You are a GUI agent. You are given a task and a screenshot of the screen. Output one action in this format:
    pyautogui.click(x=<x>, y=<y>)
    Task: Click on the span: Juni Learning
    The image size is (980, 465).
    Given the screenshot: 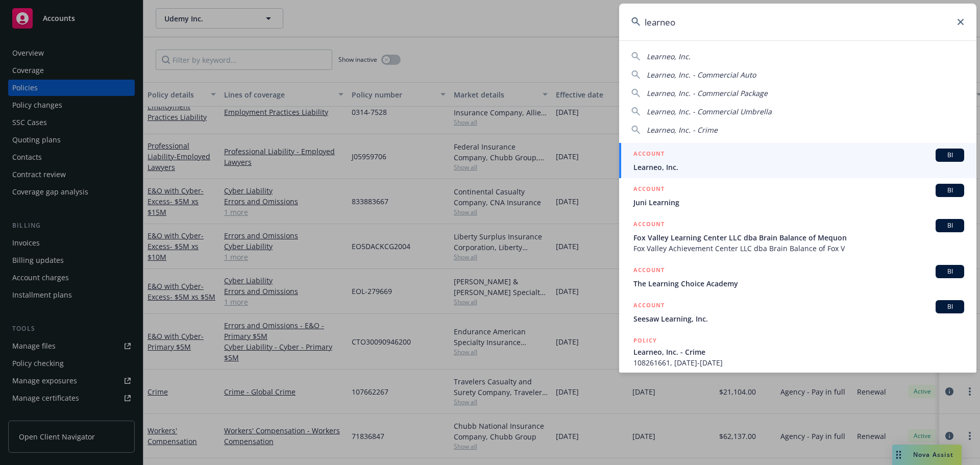 What is the action you would take?
    pyautogui.click(x=799, y=202)
    